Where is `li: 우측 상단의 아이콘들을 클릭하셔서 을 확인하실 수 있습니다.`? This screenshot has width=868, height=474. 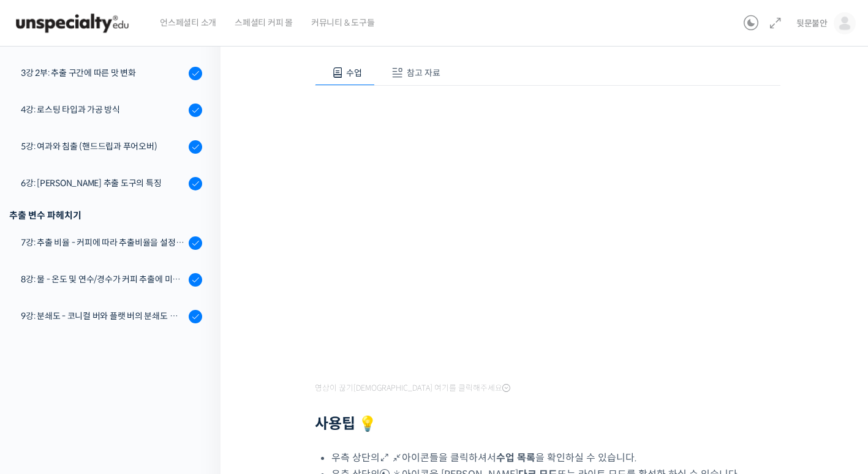
li: 우측 상단의 아이콘들을 클릭하셔서 을 확인하실 수 있습니다. is located at coordinates (556, 458).